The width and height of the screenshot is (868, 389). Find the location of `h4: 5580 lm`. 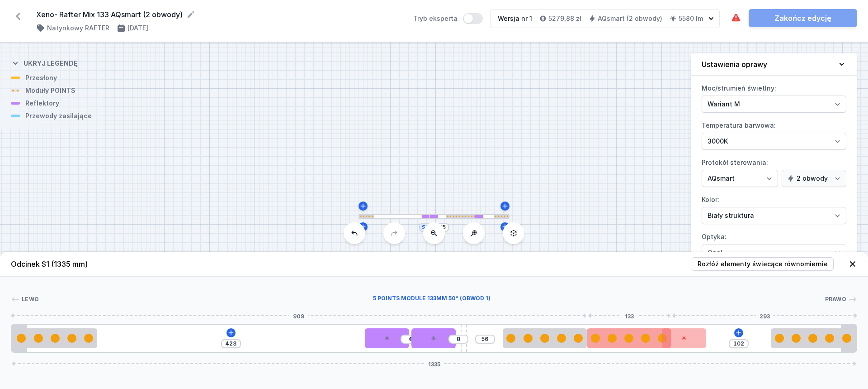

h4: 5580 lm is located at coordinates (691, 19).